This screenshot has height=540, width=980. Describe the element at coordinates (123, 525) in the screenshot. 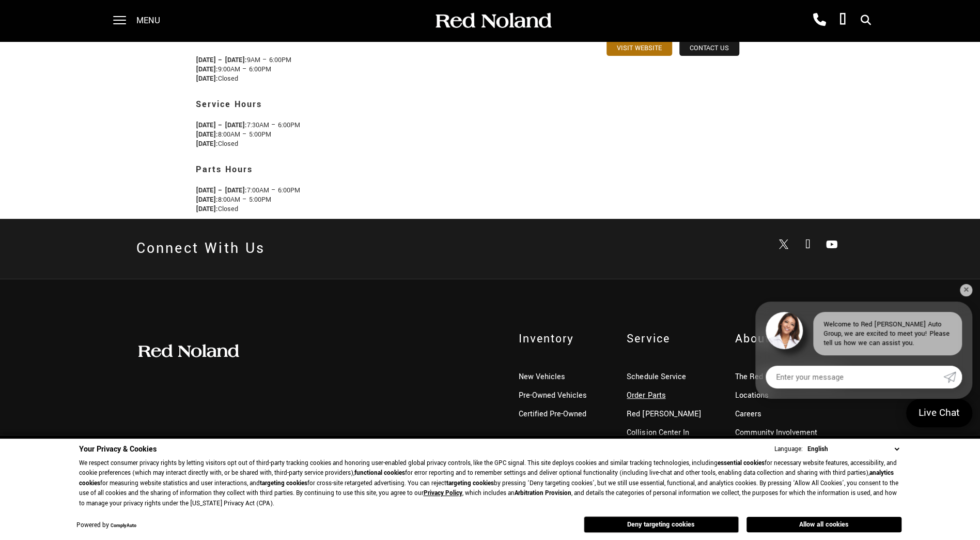

I see `a: ComplyAuto` at that location.